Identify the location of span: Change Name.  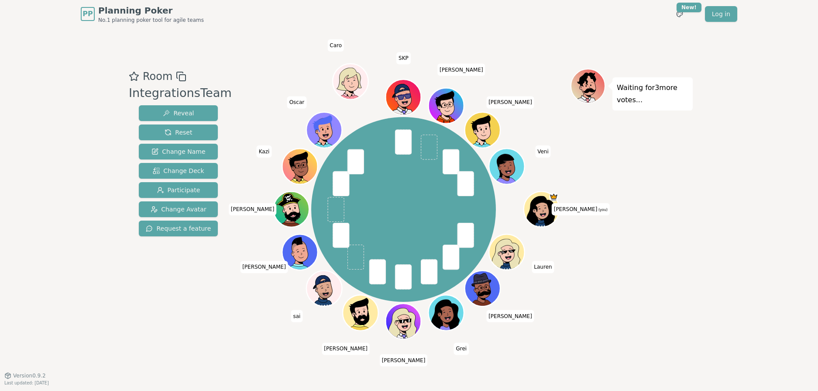
(178, 152).